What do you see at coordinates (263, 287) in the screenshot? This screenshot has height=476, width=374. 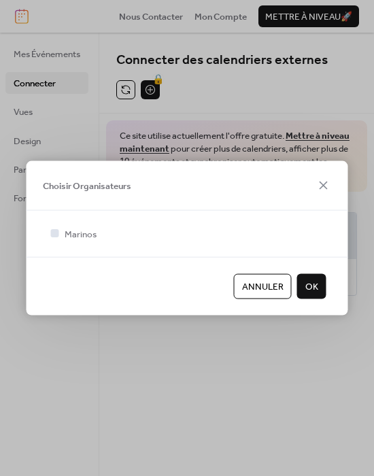 I see `button: Annuler` at bounding box center [263, 287].